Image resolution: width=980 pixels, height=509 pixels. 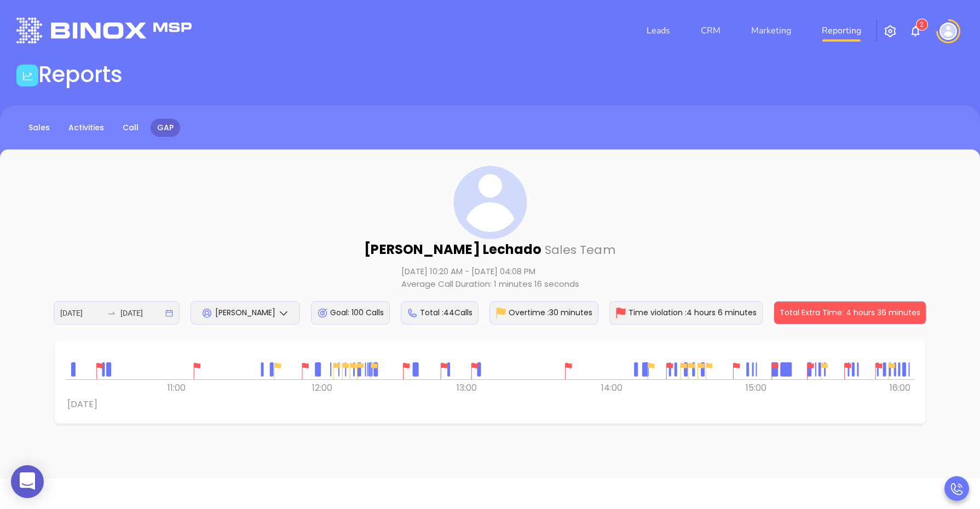 I want to click on a: Activities, so click(x=86, y=128).